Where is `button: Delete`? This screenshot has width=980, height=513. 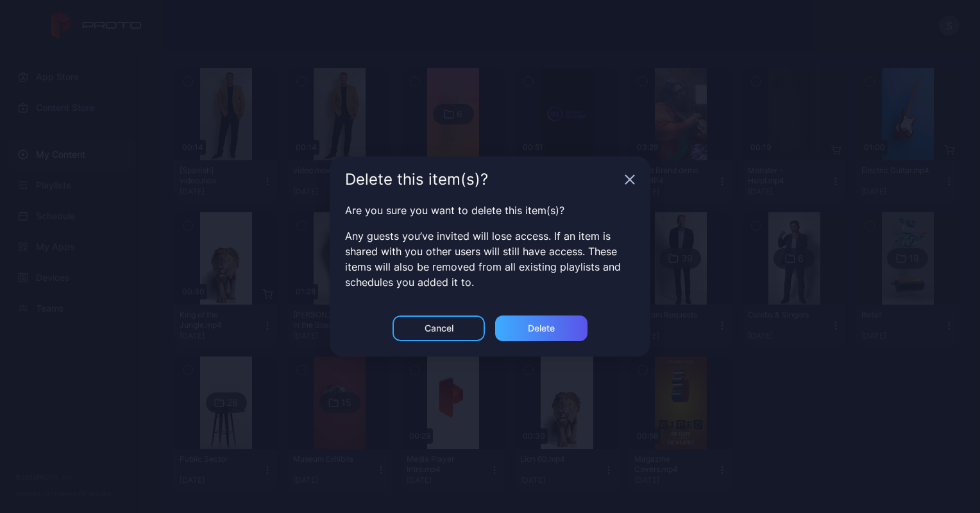 button: Delete is located at coordinates (541, 328).